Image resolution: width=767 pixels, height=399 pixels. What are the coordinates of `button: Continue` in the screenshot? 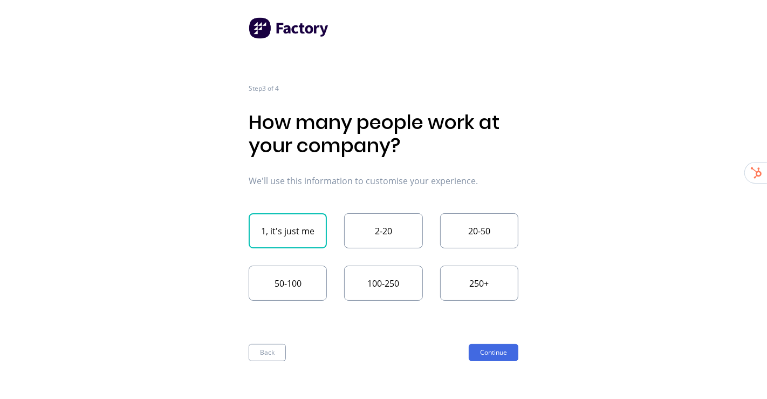 It's located at (494, 352).